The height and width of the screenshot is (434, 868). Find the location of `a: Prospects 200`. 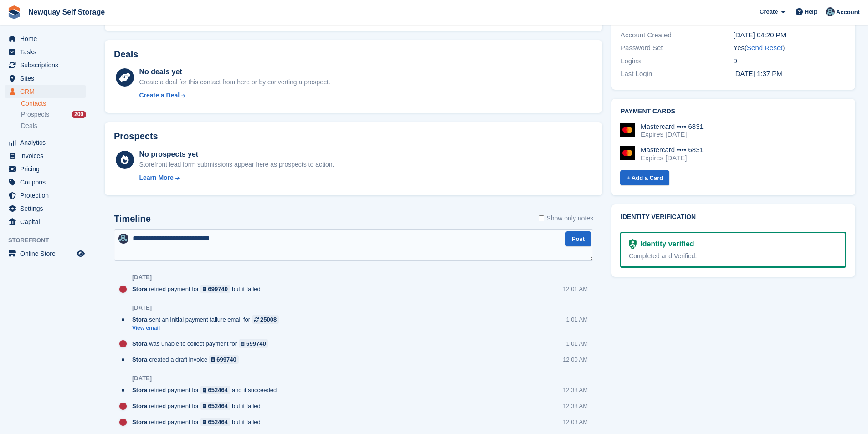

a: Prospects 200 is located at coordinates (54, 114).